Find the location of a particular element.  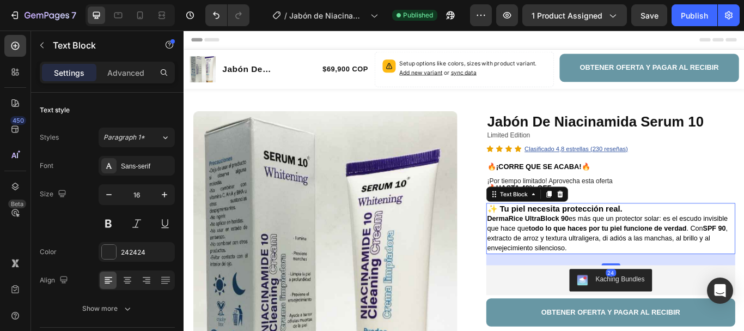

div: 242424 is located at coordinates (147, 252).